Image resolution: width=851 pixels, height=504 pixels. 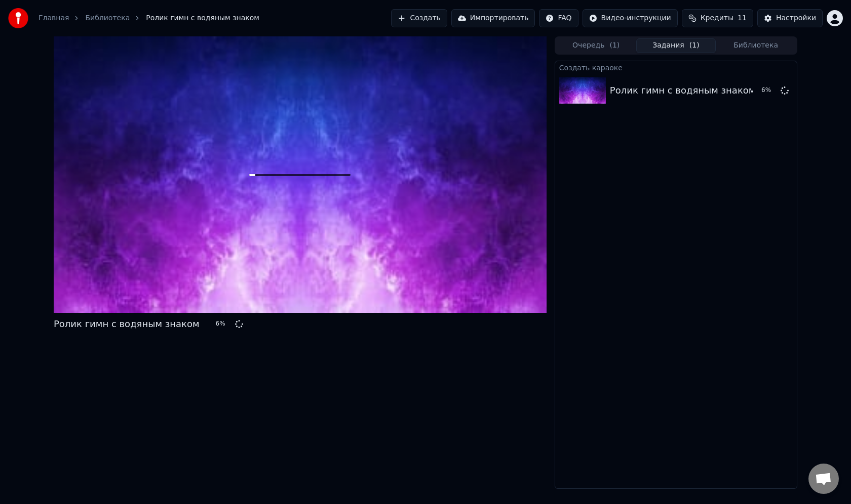 I want to click on a: Библиотека, so click(x=108, y=19).